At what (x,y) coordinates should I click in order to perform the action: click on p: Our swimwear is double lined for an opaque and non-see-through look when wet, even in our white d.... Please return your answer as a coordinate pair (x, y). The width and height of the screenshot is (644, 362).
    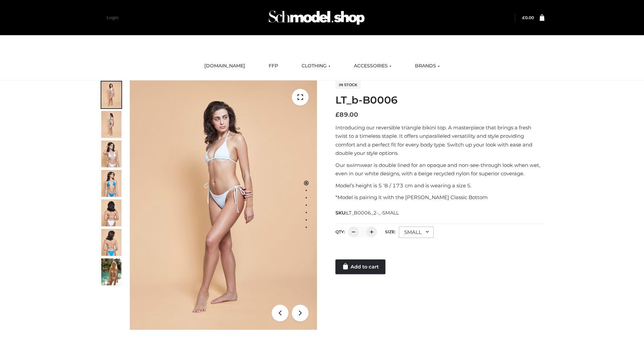
    Looking at the image, I should click on (440, 170).